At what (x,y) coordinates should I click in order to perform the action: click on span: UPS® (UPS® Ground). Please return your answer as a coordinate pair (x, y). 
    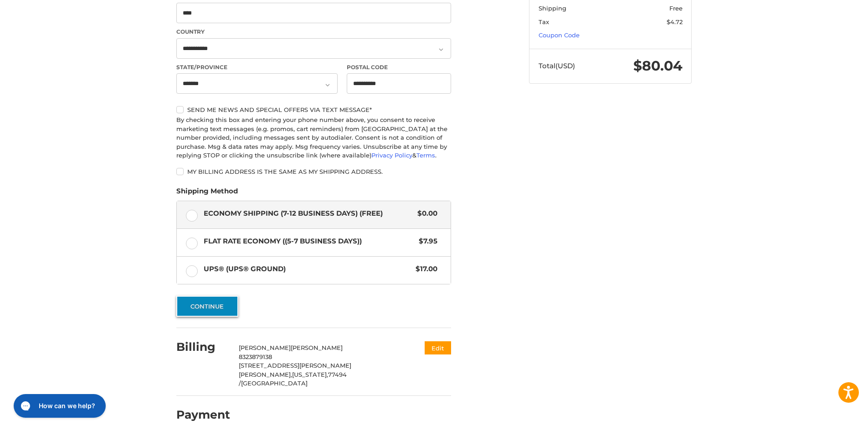
    Looking at the image, I should click on (308, 269).